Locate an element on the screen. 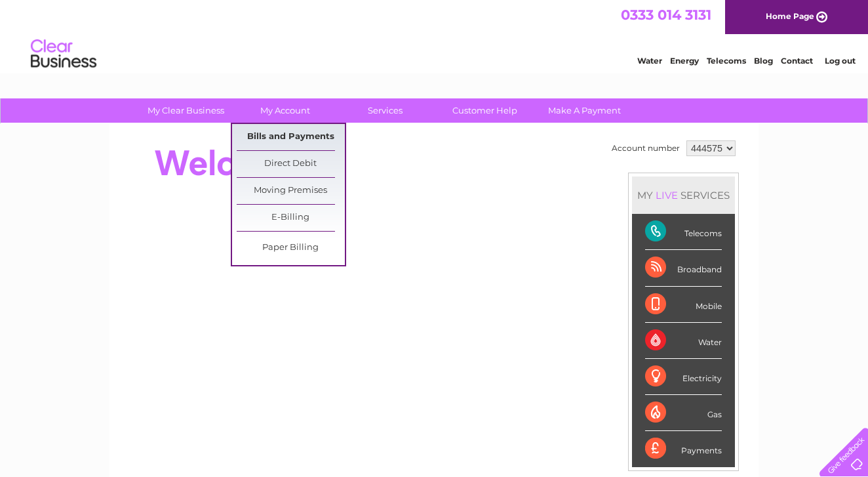 The height and width of the screenshot is (477, 868). div: Telecoms is located at coordinates (683, 231).